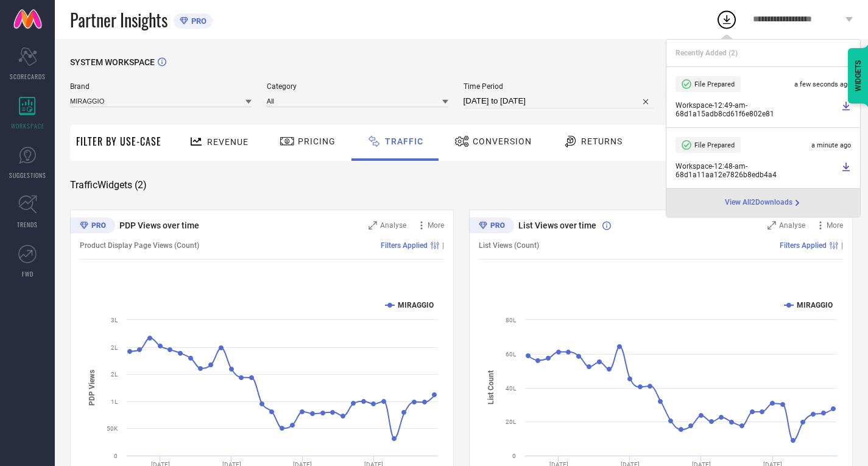 The height and width of the screenshot is (466, 868). What do you see at coordinates (228, 142) in the screenshot?
I see `span: Revenue` at bounding box center [228, 142].